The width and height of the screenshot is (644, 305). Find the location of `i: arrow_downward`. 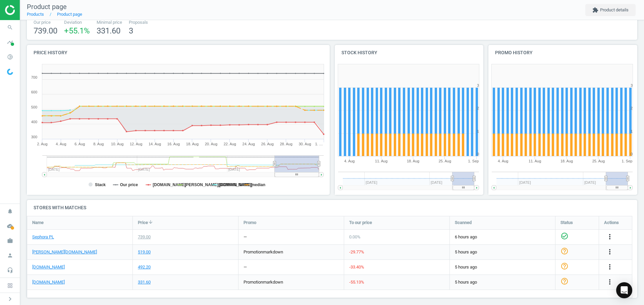

i: arrow_downward is located at coordinates (151, 222).